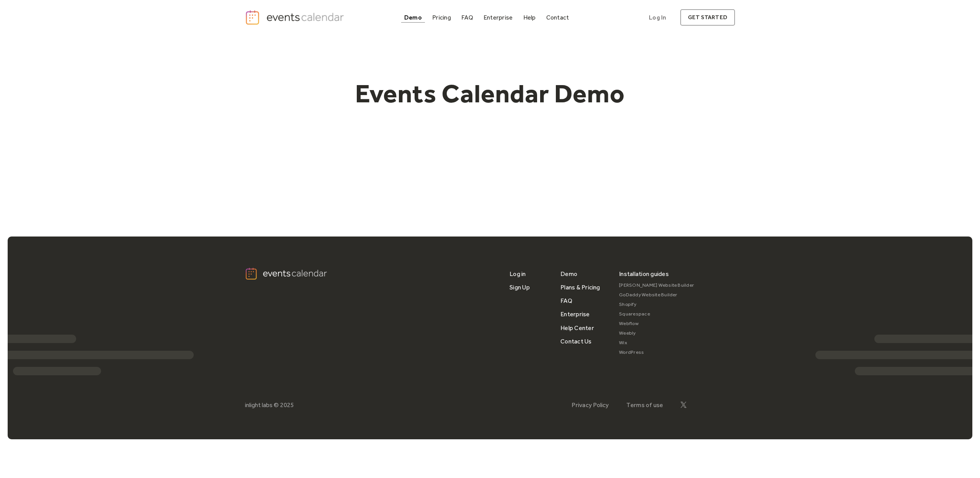 This screenshot has width=980, height=478. I want to click on a: Plans & Pricing, so click(581, 287).